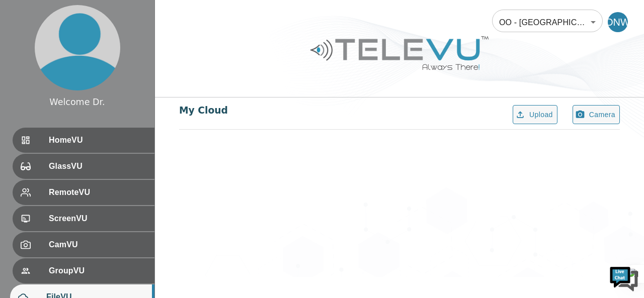 The image size is (644, 298). What do you see at coordinates (84, 219) in the screenshot?
I see `div: ScreenVU` at bounding box center [84, 219].